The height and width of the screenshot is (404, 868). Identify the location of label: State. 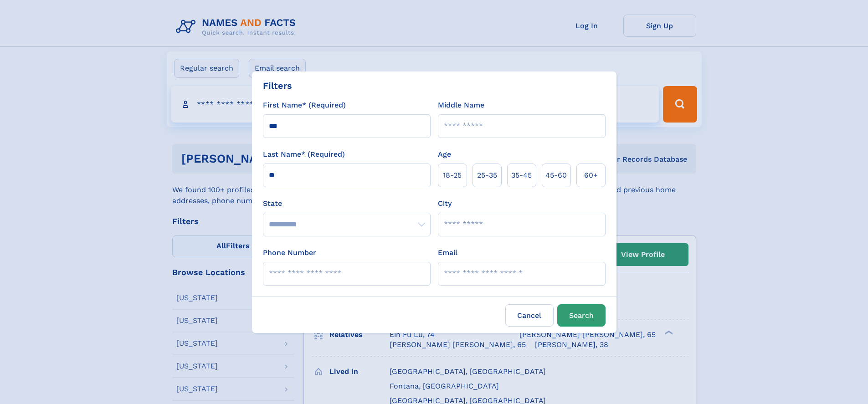
(347, 203).